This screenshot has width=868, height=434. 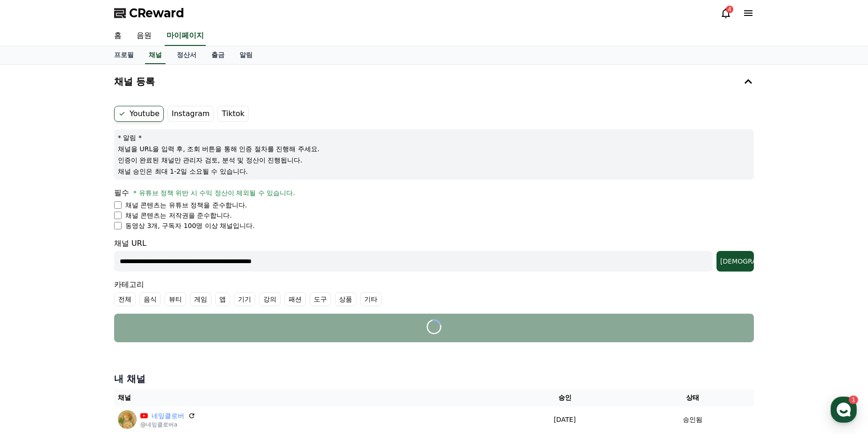 I want to click on label: 게임, so click(x=201, y=299).